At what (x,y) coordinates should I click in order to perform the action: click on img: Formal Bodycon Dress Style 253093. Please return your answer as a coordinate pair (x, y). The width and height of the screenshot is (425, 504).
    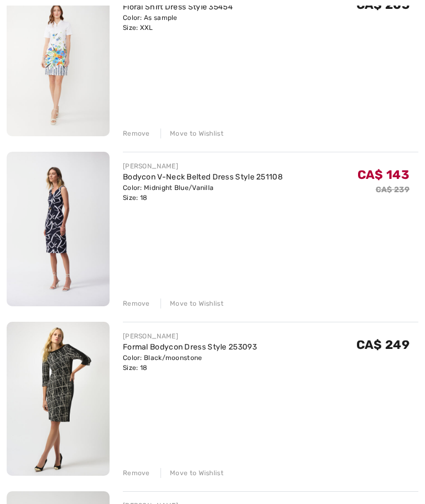
    Looking at the image, I should click on (58, 399).